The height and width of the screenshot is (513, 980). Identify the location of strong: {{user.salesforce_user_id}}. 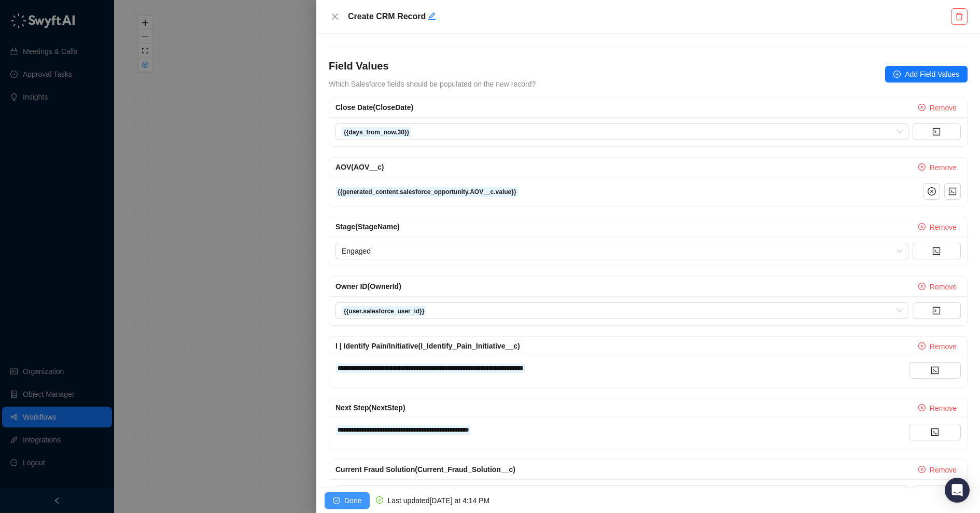
(384, 311).